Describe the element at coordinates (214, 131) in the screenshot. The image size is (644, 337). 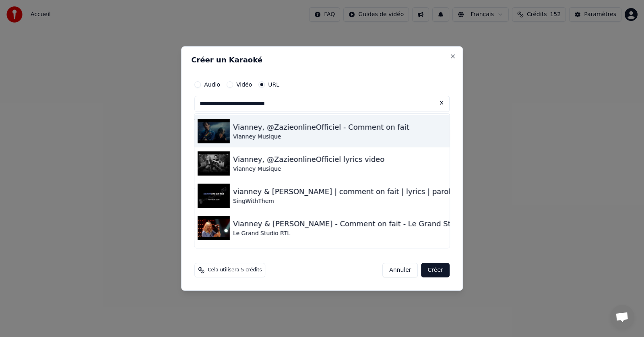
I see `img: Vianney, @ZazieonlineOfficiel - Comment on fait` at that location.